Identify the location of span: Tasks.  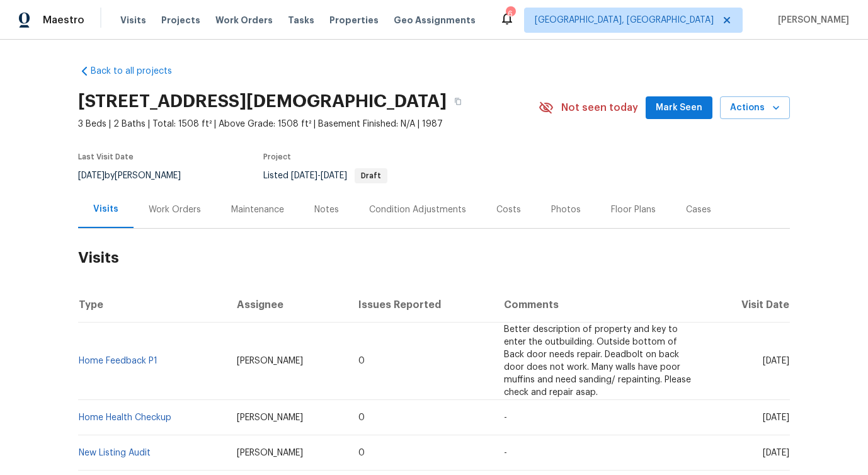
(301, 20).